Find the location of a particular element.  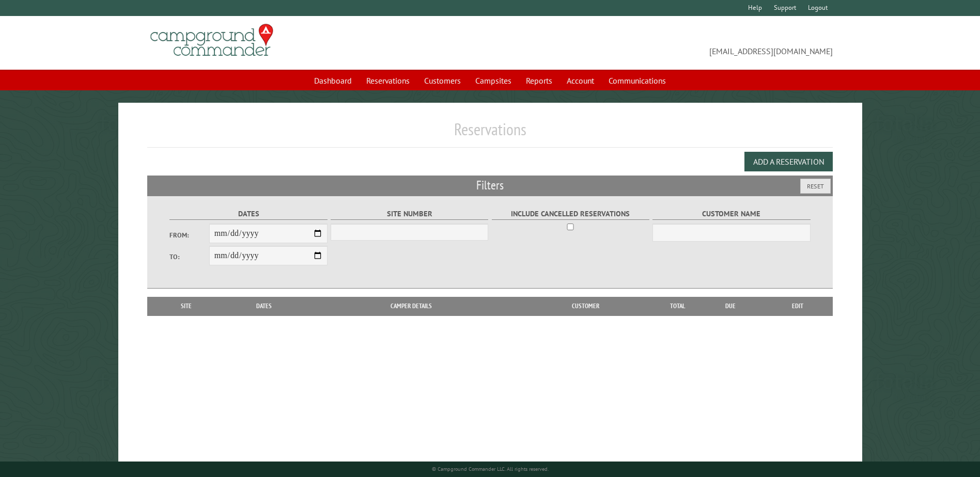

th: Customer is located at coordinates (585, 306).